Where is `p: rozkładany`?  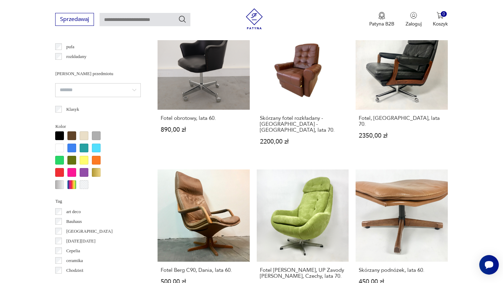 p: rozkładany is located at coordinates (77, 57).